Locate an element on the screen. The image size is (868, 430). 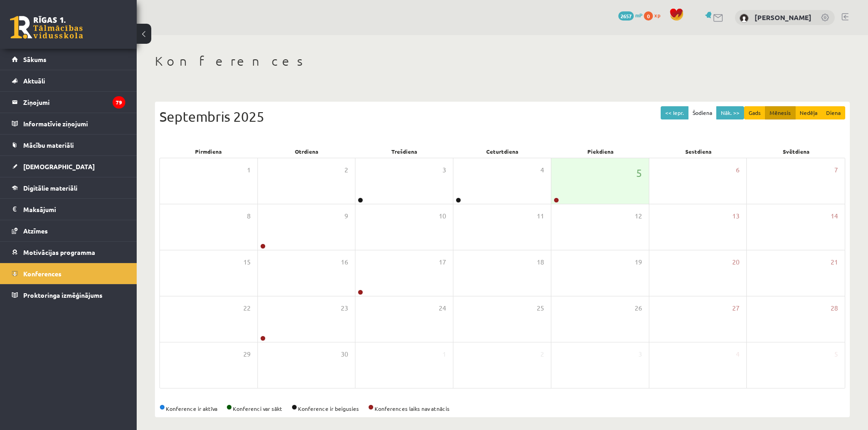
button: Nedēļa is located at coordinates (809, 112).